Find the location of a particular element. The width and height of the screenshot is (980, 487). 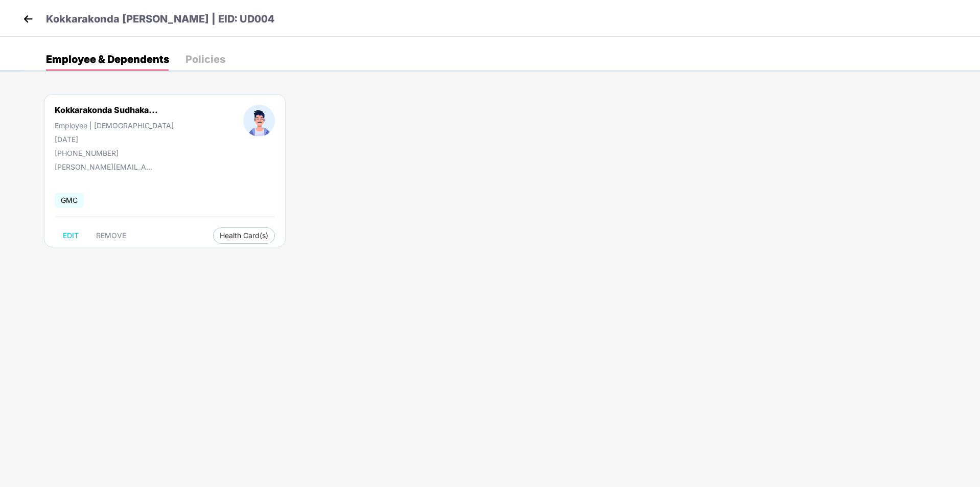

div: Kokkarakonda Sudhaka... is located at coordinates (106, 110).